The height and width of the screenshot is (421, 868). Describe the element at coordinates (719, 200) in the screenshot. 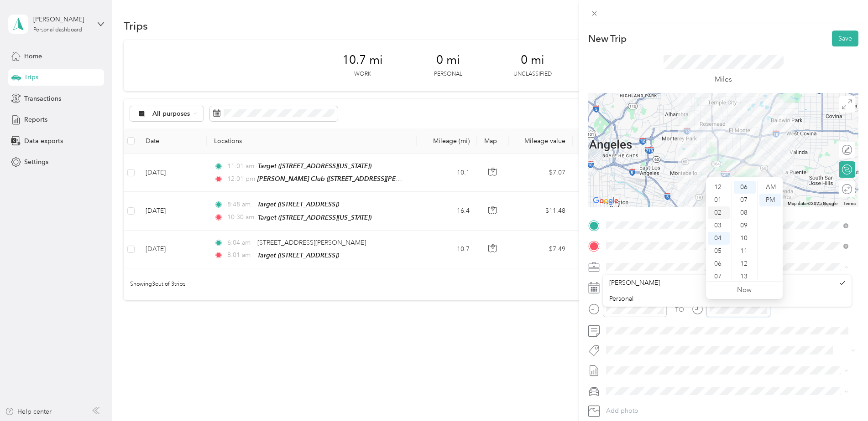

I see `div: 01` at that location.